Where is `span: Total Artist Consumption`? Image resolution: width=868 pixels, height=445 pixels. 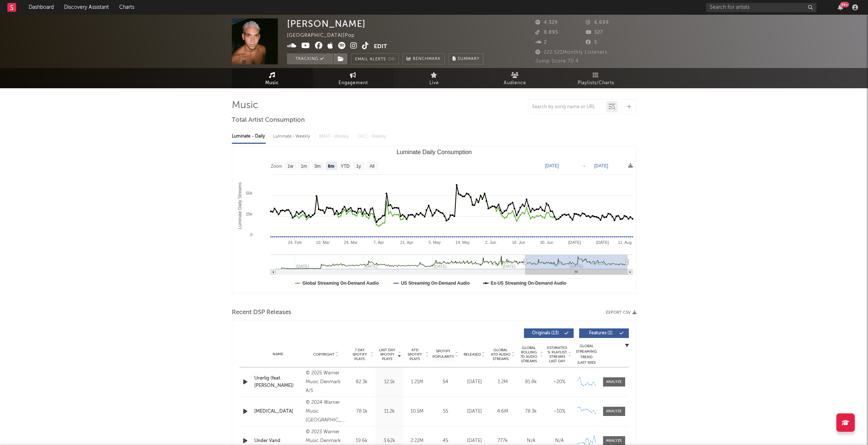
span: Total Artist Consumption is located at coordinates (268, 120).